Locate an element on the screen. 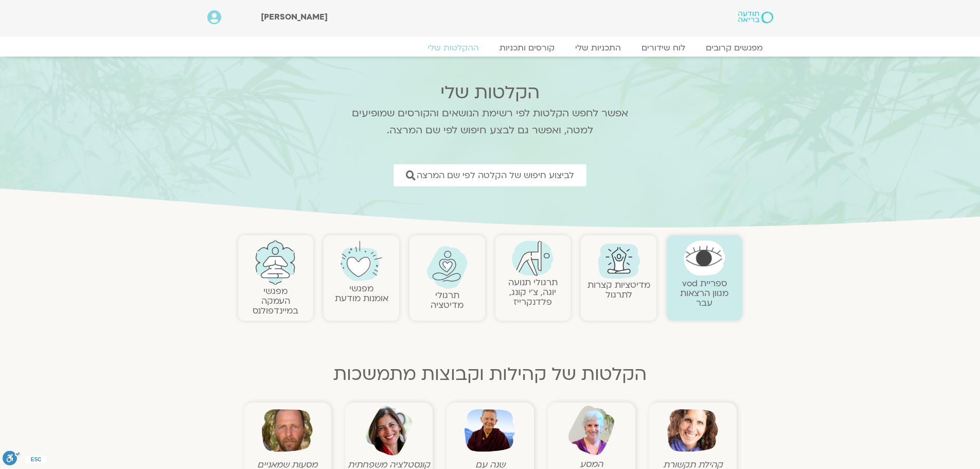 The image size is (980, 469). a: ההקלטות שלי is located at coordinates (453, 48).